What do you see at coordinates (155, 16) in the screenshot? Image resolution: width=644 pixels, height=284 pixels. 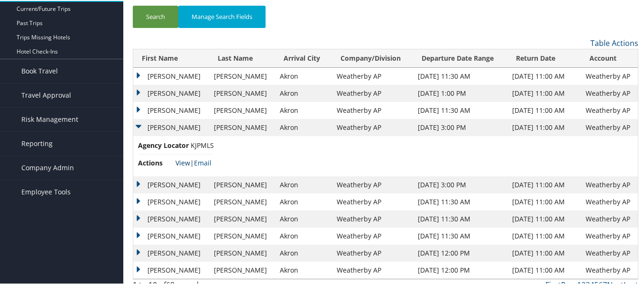 I see `button: Search` at bounding box center [155, 16].